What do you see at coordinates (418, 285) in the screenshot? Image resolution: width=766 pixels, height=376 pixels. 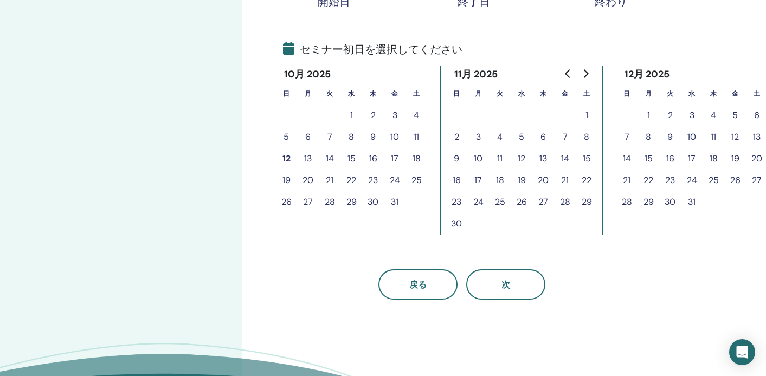 I see `button: 戻る` at bounding box center [418, 285].